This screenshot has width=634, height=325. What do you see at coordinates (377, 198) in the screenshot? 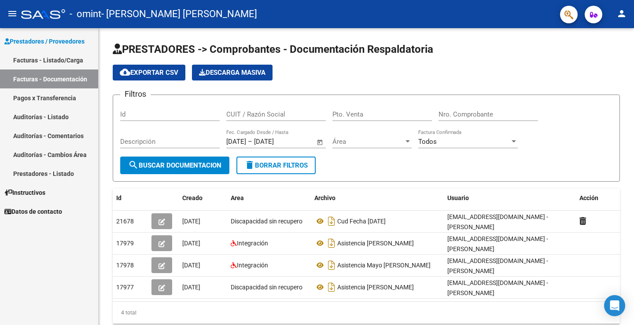
I see `datatable-header-cell: Archivo` at bounding box center [377, 198].